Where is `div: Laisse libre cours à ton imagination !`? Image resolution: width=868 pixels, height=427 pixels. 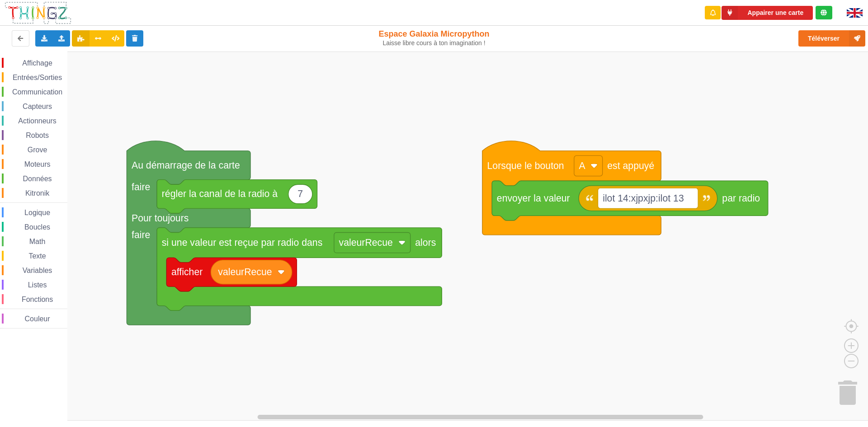
div: Laisse libre cours à ton imagination ! is located at coordinates (434, 43).